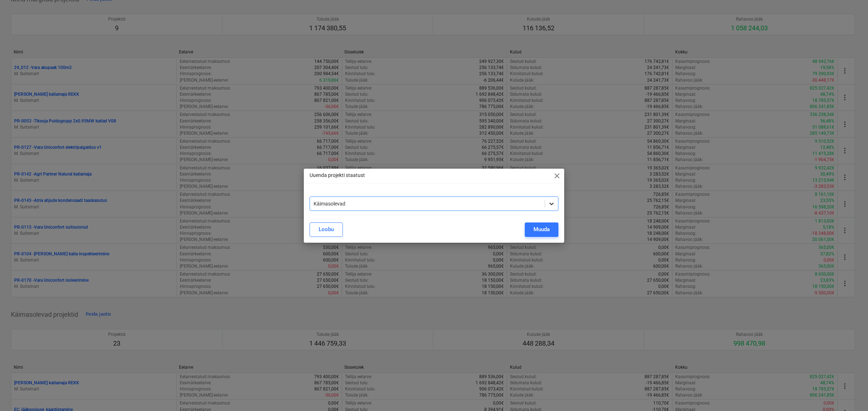 This screenshot has height=411, width=868. What do you see at coordinates (337, 176) in the screenshot?
I see `p: Uuenda projekti staatust` at bounding box center [337, 176].